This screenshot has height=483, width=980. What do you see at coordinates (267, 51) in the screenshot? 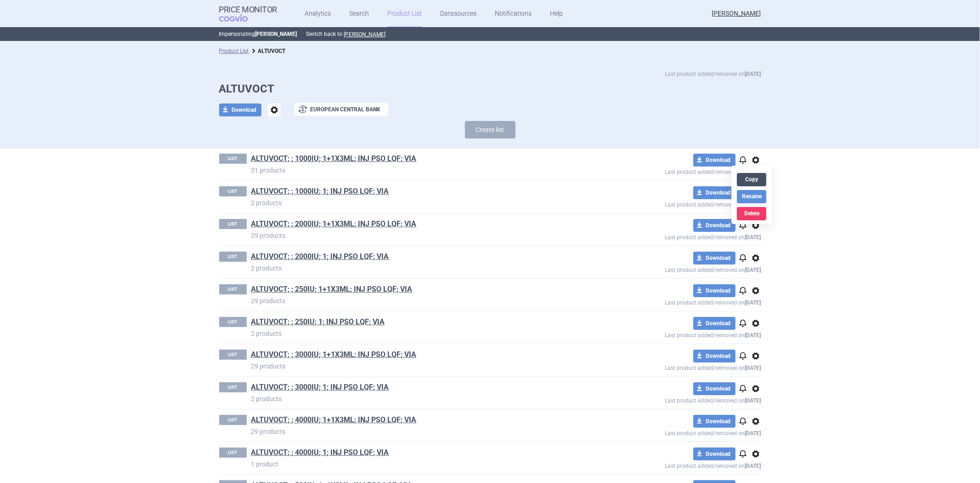
I see `li: ALTUVOCT` at bounding box center [267, 51].